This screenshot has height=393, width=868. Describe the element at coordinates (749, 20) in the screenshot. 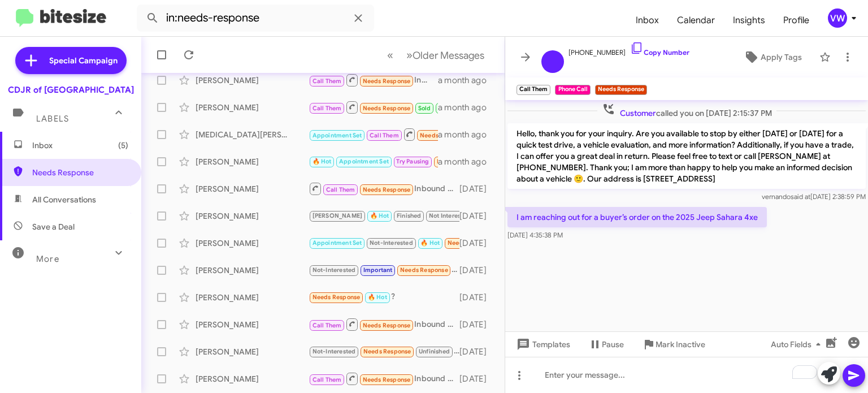

I see `span: Insights` at that location.